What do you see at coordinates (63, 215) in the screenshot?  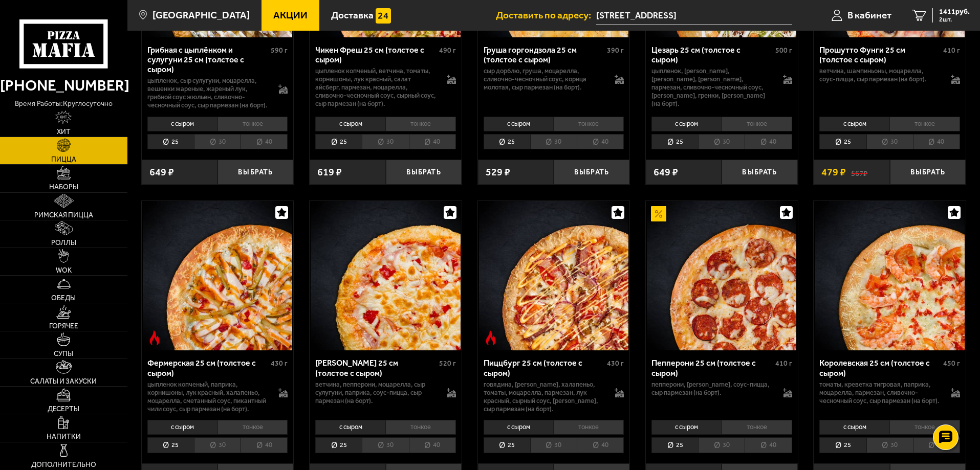 I see `span: Римская пицца` at bounding box center [63, 215].